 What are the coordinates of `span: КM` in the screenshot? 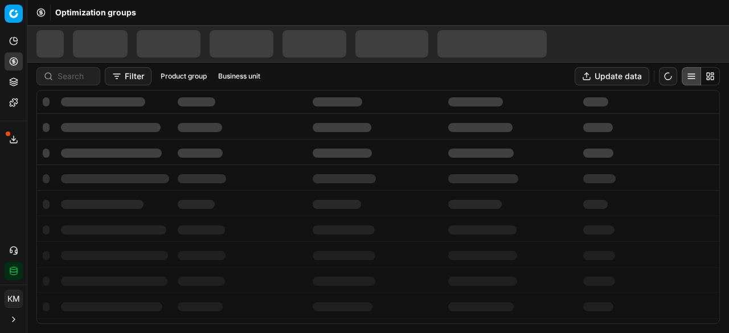 It's located at (14, 299).